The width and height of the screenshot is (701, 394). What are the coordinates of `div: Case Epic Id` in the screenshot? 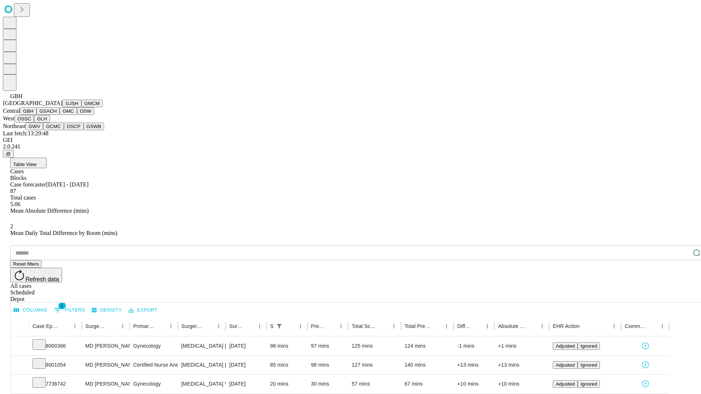 It's located at (46, 326).